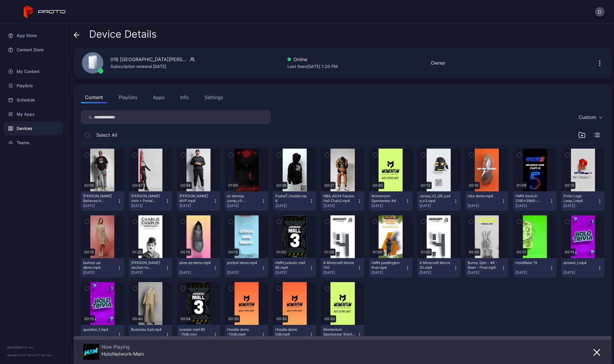  What do you see at coordinates (33, 143) in the screenshot?
I see `div: Teams` at bounding box center [33, 143].